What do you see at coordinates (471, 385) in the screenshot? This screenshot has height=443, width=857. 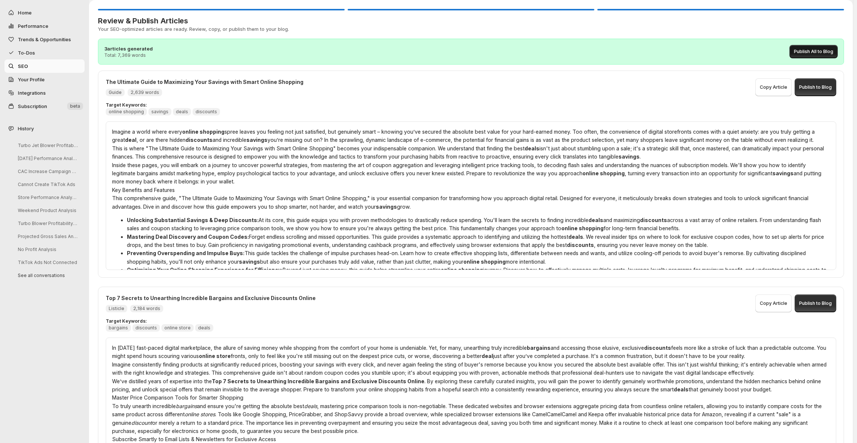 I see `p: We’ve distilled years of expertise into the . By exploring these carefully curated insights, you ...` at bounding box center [471, 385].